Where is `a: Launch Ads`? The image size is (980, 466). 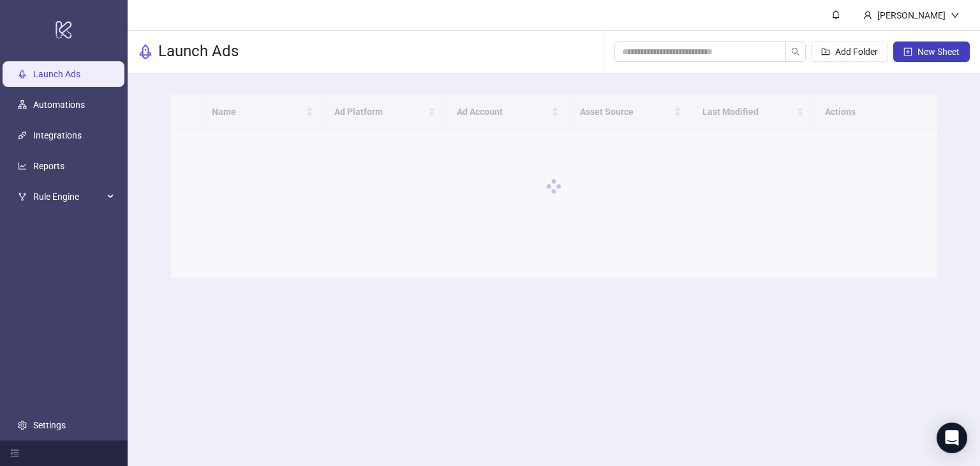 a: Launch Ads is located at coordinates (57, 74).